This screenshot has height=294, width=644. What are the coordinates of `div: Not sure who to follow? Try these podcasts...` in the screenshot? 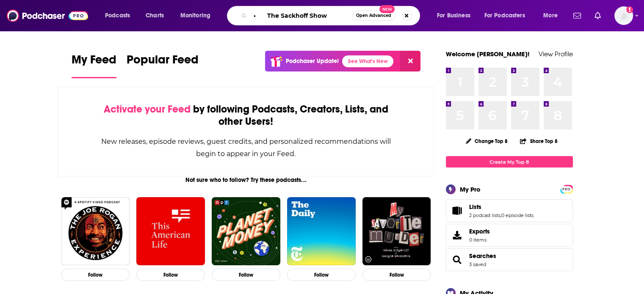 It's located at (246, 180).